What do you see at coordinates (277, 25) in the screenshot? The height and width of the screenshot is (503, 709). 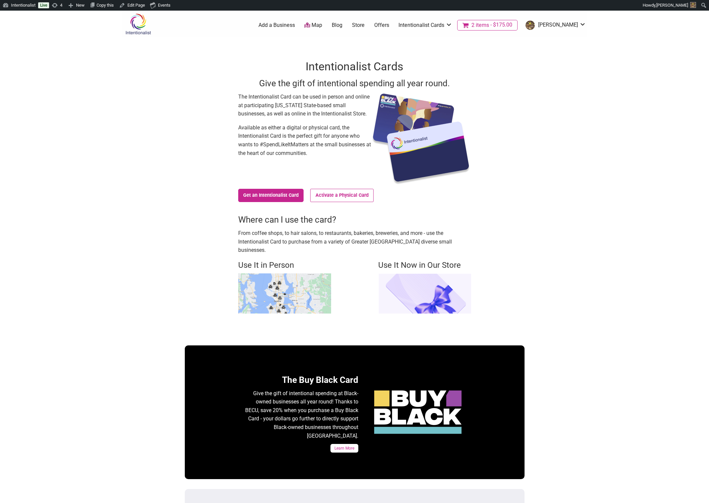 I see `a: Add a Business` at bounding box center [277, 25].